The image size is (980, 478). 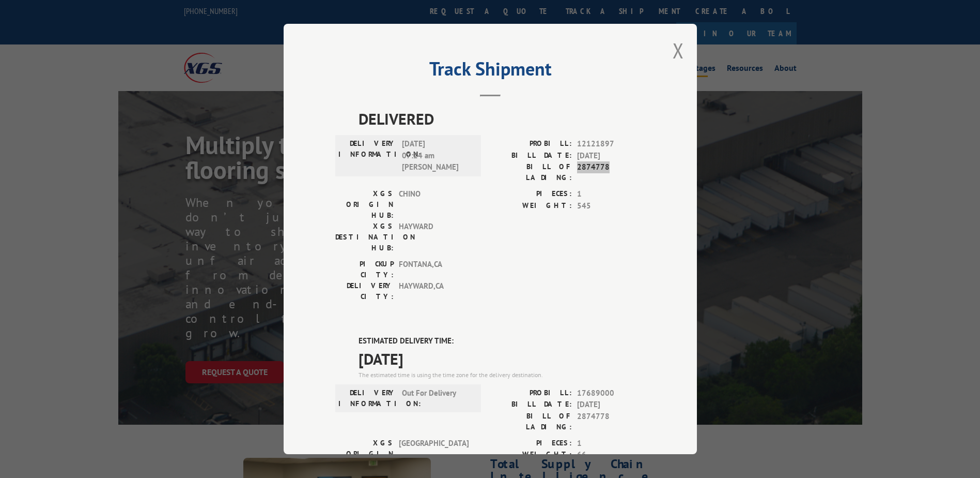 What do you see at coordinates (611, 206) in the screenshot?
I see `span: 545` at bounding box center [611, 206].